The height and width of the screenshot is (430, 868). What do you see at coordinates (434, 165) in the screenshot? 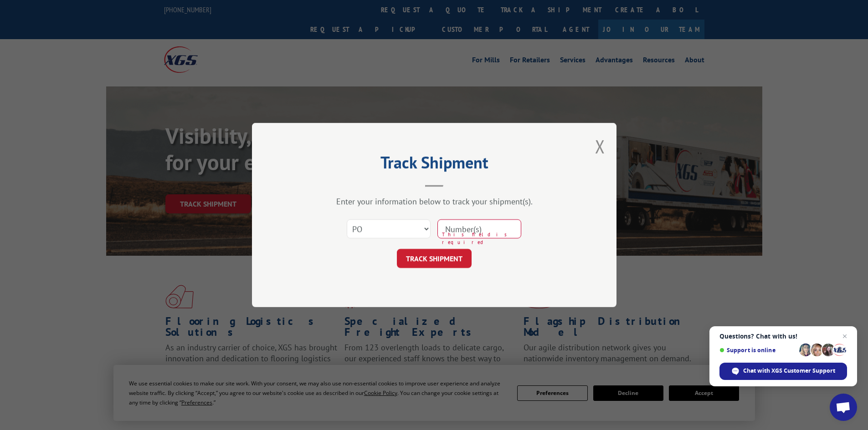
I see `h2: Track Shipment` at bounding box center [434, 165].